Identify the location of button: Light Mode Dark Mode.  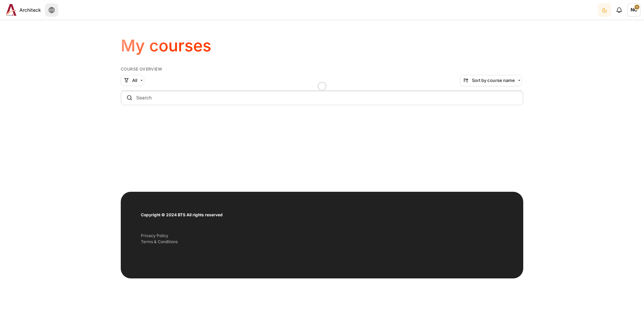
(604, 10).